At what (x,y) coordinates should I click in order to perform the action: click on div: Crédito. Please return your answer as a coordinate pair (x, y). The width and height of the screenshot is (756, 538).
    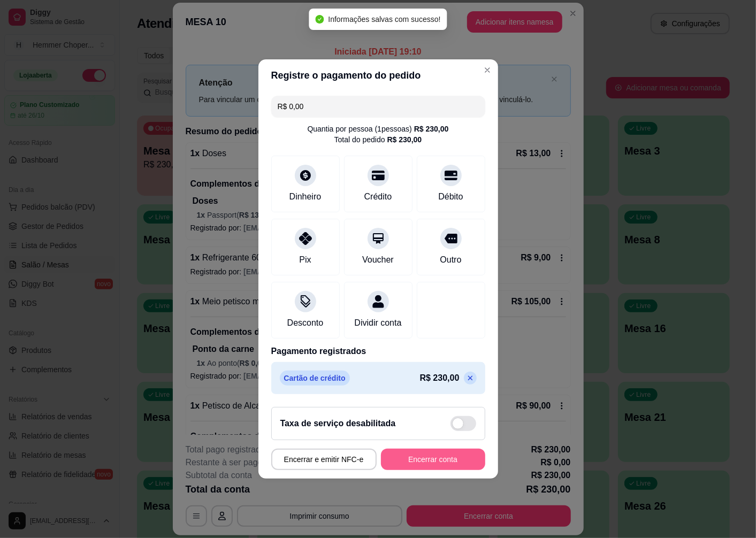
    Looking at the image, I should click on (378, 197).